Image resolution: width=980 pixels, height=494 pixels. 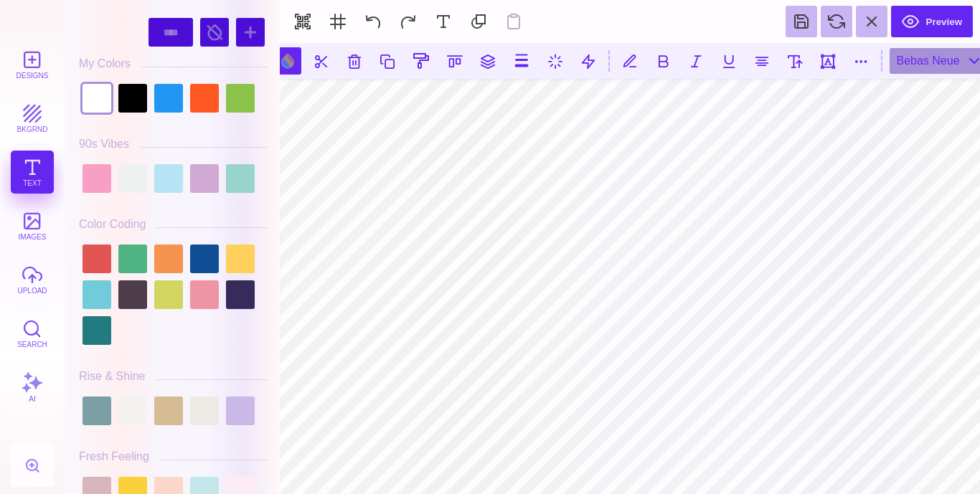 What do you see at coordinates (32, 65) in the screenshot?
I see `button: Designs` at bounding box center [32, 65].